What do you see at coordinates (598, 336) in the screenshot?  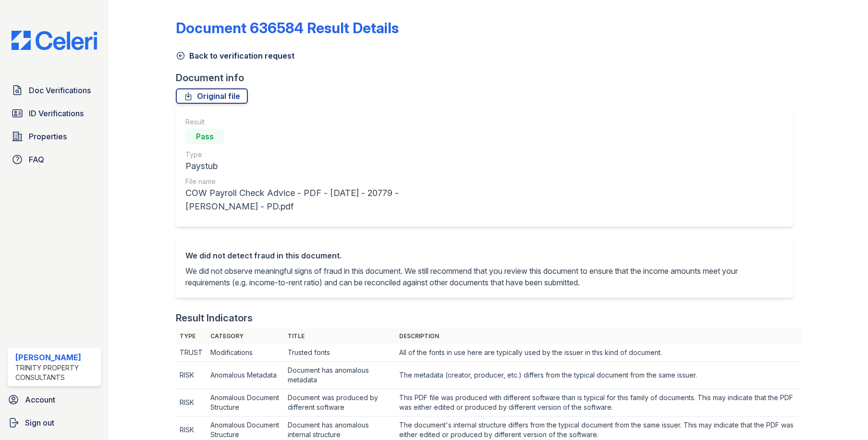 I see `th: Description` at bounding box center [598, 336].